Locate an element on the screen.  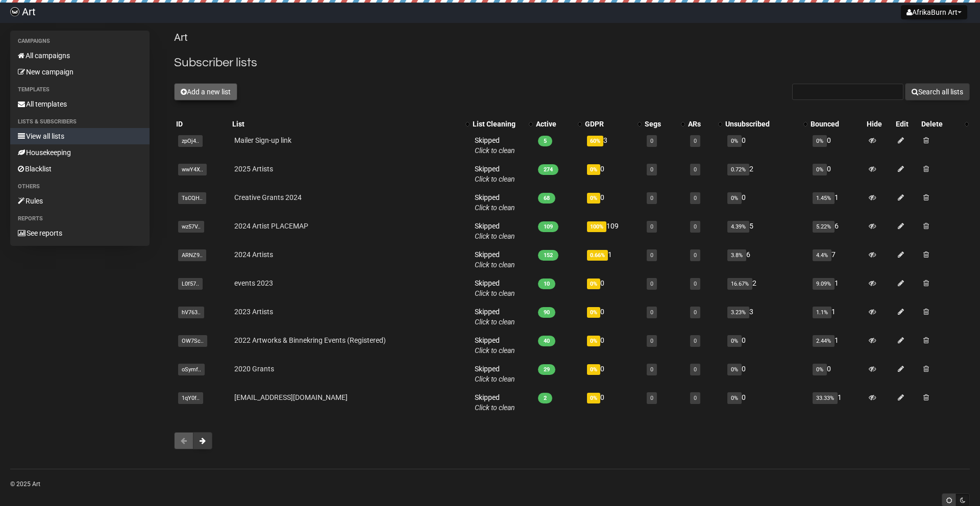
span: TsCQH.. is located at coordinates (192, 198).